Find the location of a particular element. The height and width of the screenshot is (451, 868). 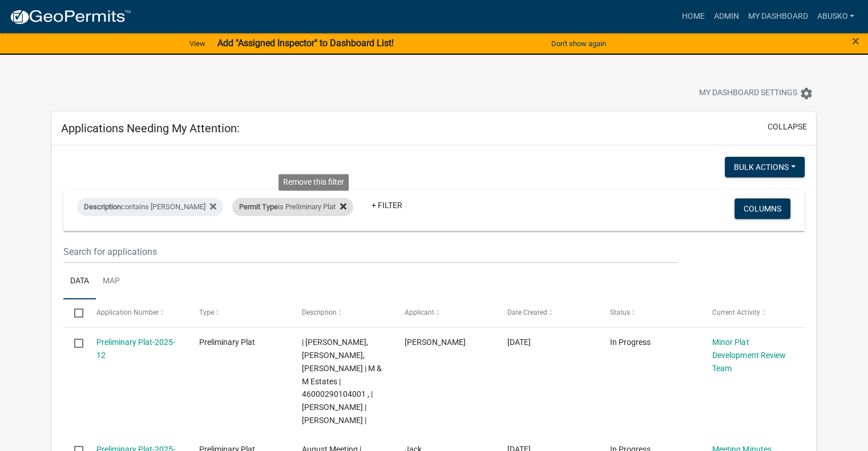

span: | Amy Busko, Christopher LeClair, Kyle Westergard | M & M Estates | 46000290104001 , | LOREN ELLE... is located at coordinates (342, 381).